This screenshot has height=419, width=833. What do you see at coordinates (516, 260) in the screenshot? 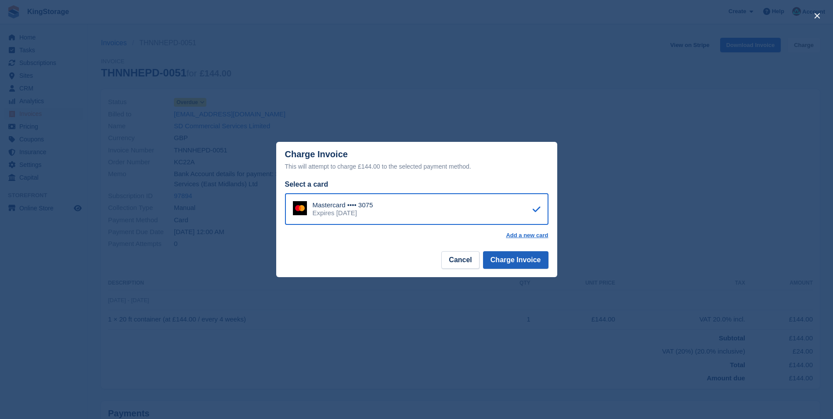
I see `button: Charge Invoice` at bounding box center [516, 260].